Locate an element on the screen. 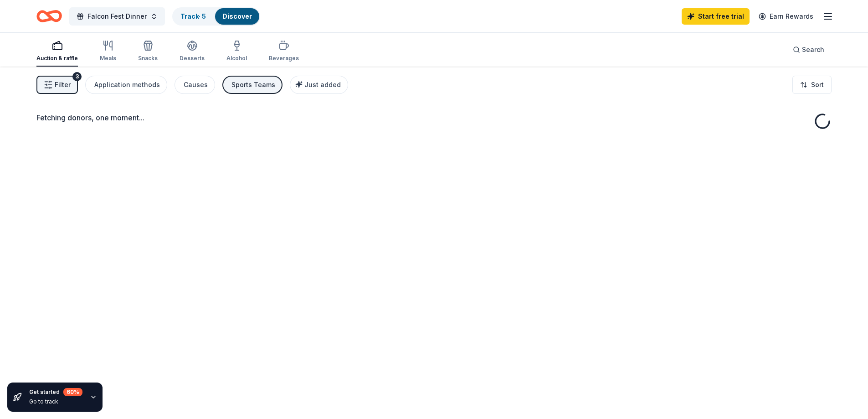  div: Application methods is located at coordinates (127, 85).